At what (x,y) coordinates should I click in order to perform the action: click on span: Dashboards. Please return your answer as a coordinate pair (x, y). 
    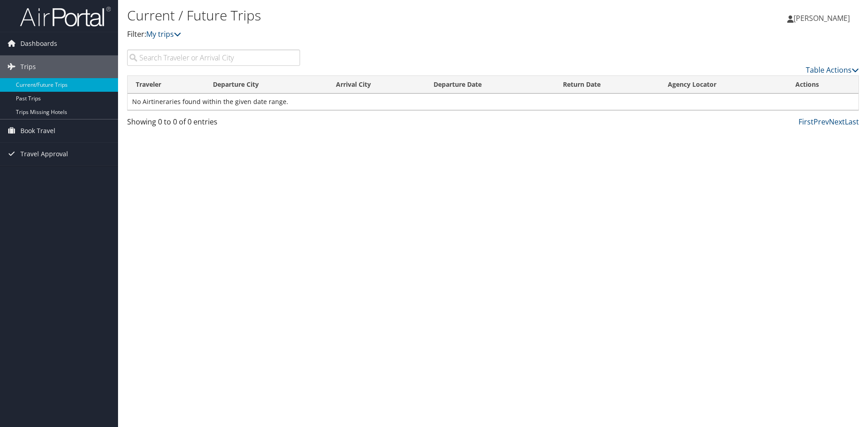
    Looking at the image, I should click on (38, 44).